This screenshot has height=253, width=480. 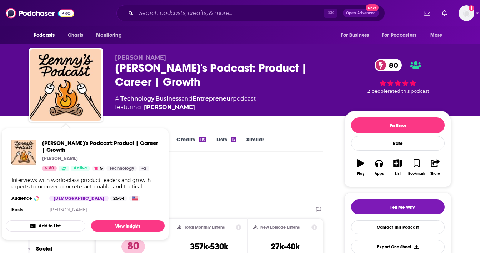 What do you see at coordinates (355, 35) in the screenshot?
I see `span: For Business` at bounding box center [355, 35].